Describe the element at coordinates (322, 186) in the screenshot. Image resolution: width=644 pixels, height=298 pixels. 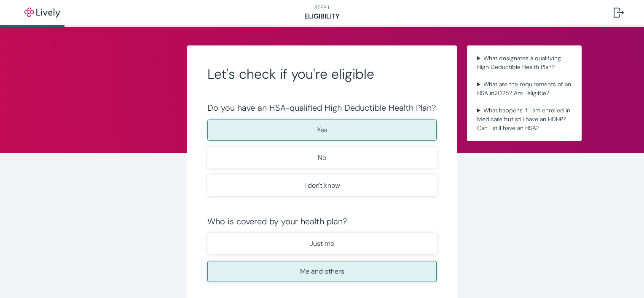
I see `p: I don't know` at that location.